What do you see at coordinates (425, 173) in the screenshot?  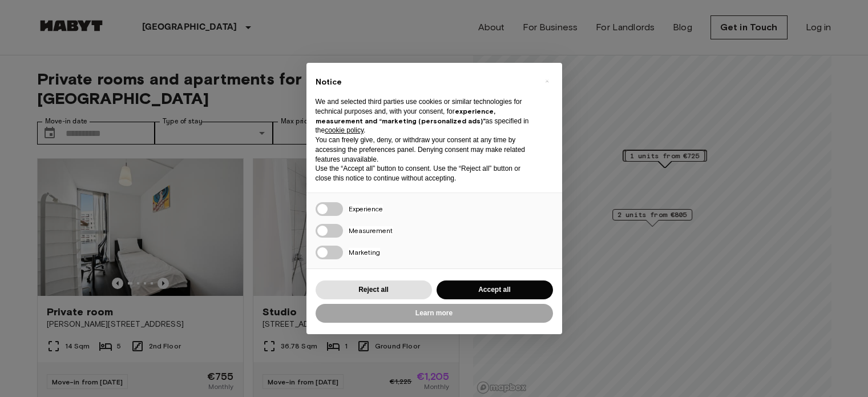 I see `p: Use the “Accept all” button to consent. Use the “Reject all” button or close this notice to conti...` at bounding box center [425, 173].